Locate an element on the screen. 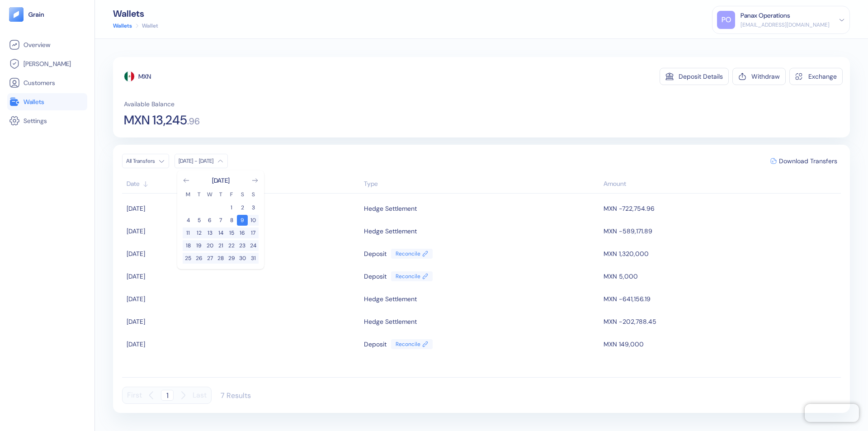  div: Sort descending is located at coordinates (720, 183).